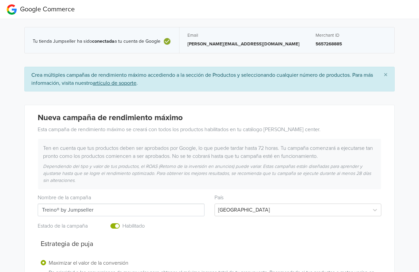  What do you see at coordinates (214, 263) in the screenshot?
I see `h6: Maximizar el valor de la conversión` at bounding box center [214, 263].